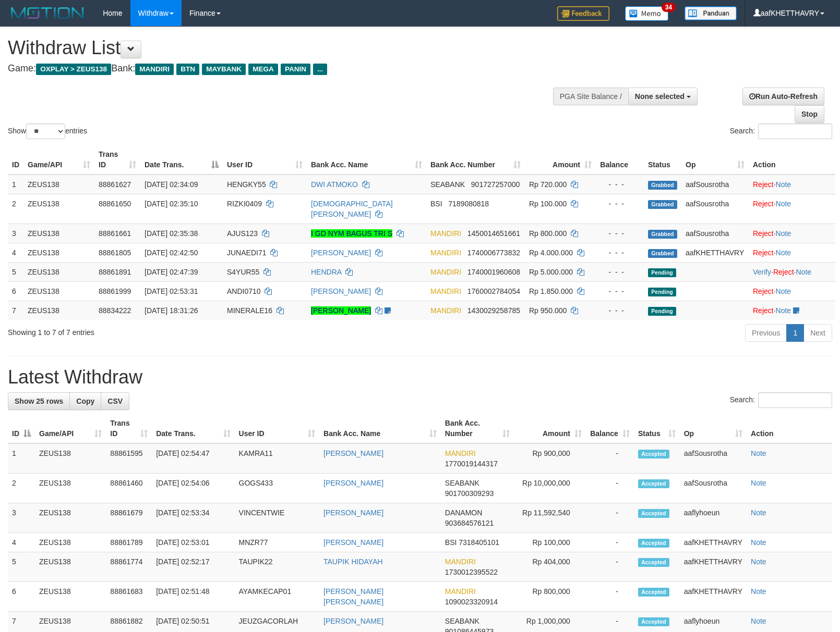  What do you see at coordinates (493, 233) in the screenshot?
I see `span: Copy 1450014651661 to clipboard` at bounding box center [493, 233].